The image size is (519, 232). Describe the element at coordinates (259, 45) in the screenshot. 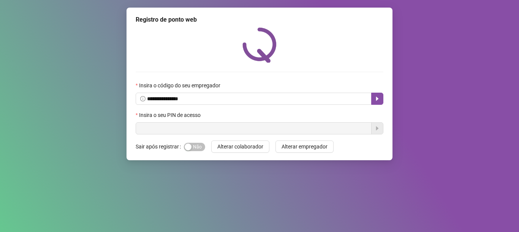

I see `img: QRPoint` at that location.